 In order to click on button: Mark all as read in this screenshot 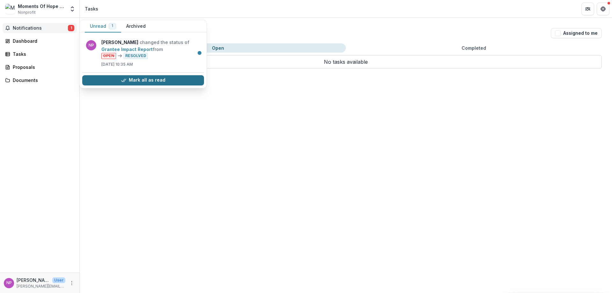, I will do `click(143, 80)`.